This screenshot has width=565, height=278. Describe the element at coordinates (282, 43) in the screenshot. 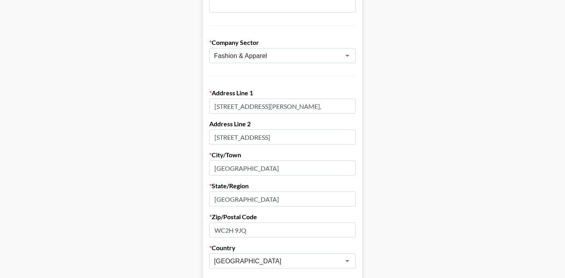

I see `label: Company Sector` at that location.